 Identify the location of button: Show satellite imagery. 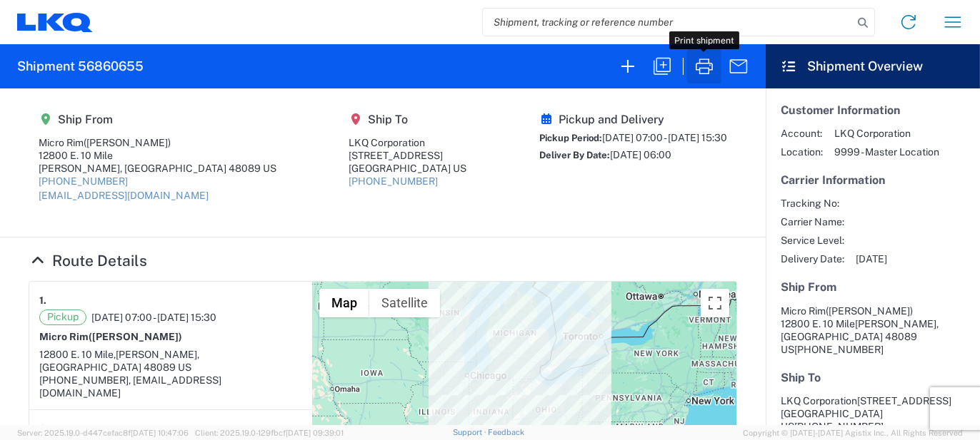
(404, 303).